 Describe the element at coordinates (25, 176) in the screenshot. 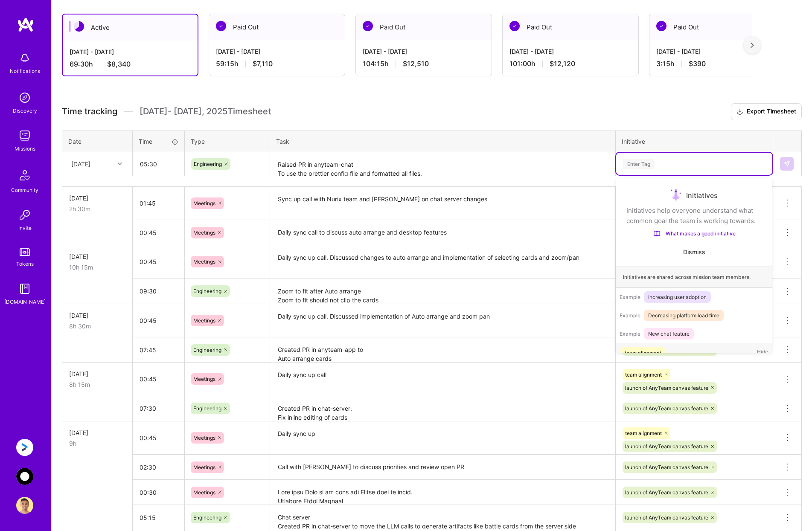

I see `img: Community` at that location.